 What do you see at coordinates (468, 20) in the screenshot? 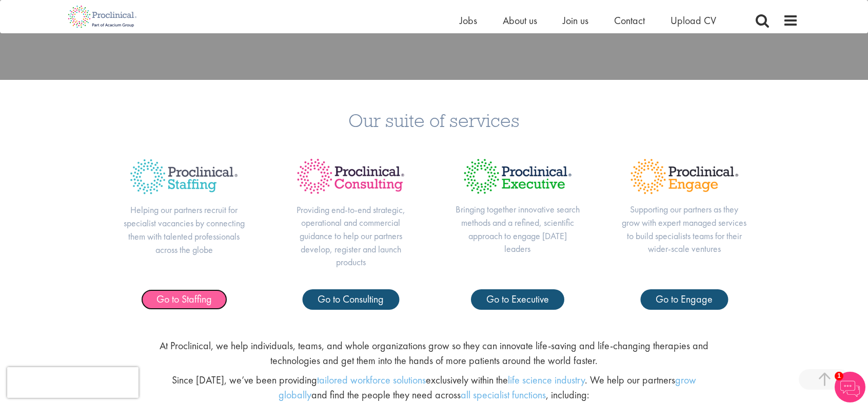
I see `span: Jobs` at bounding box center [468, 20].